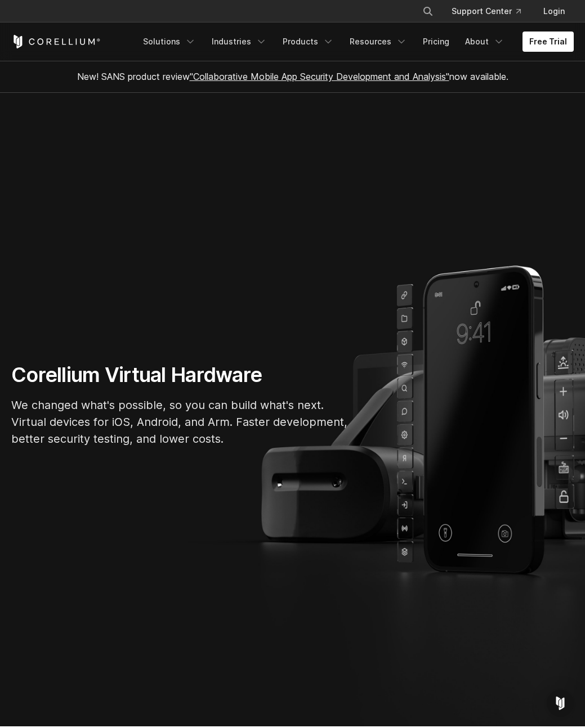 The height and width of the screenshot is (728, 585). I want to click on a: Products, so click(308, 42).